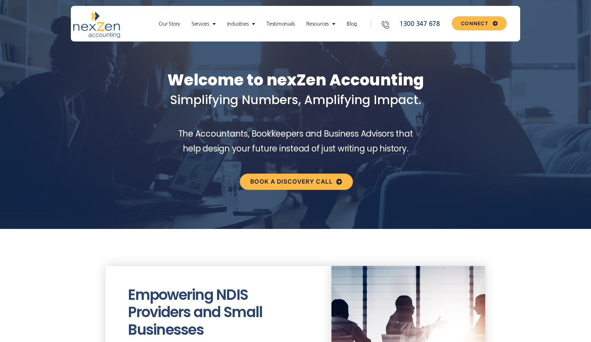 The width and height of the screenshot is (591, 342). Describe the element at coordinates (281, 24) in the screenshot. I see `a: Testimonials` at that location.